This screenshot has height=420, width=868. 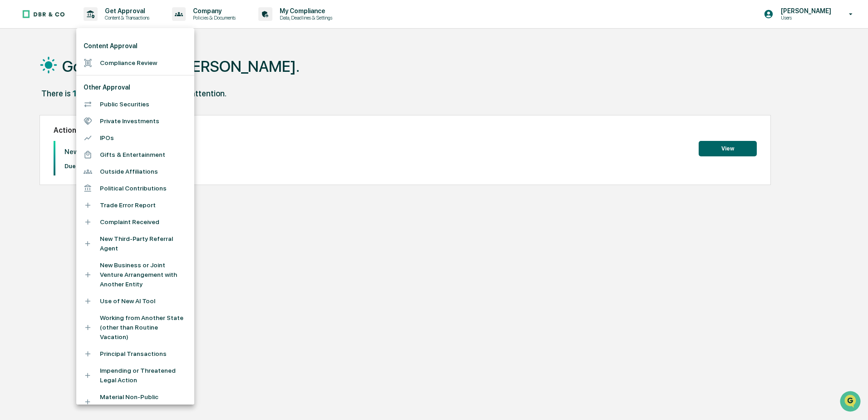 I want to click on li: Outside Affiliations, so click(x=135, y=171).